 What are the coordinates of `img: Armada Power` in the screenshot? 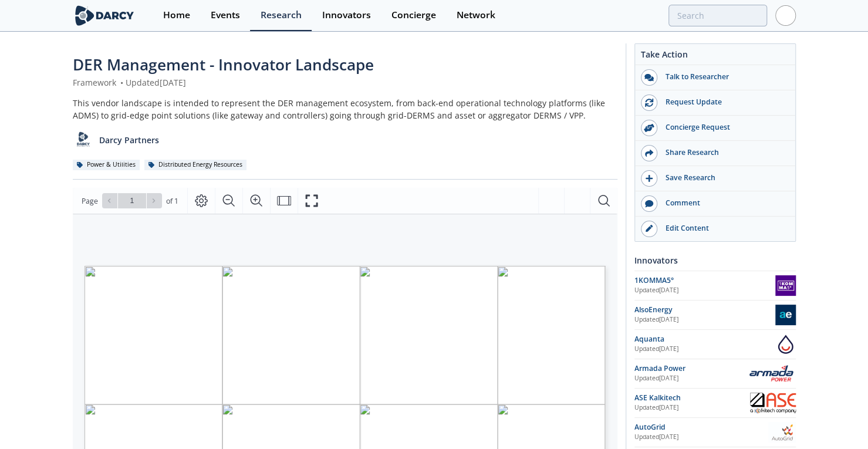 It's located at (771, 373).